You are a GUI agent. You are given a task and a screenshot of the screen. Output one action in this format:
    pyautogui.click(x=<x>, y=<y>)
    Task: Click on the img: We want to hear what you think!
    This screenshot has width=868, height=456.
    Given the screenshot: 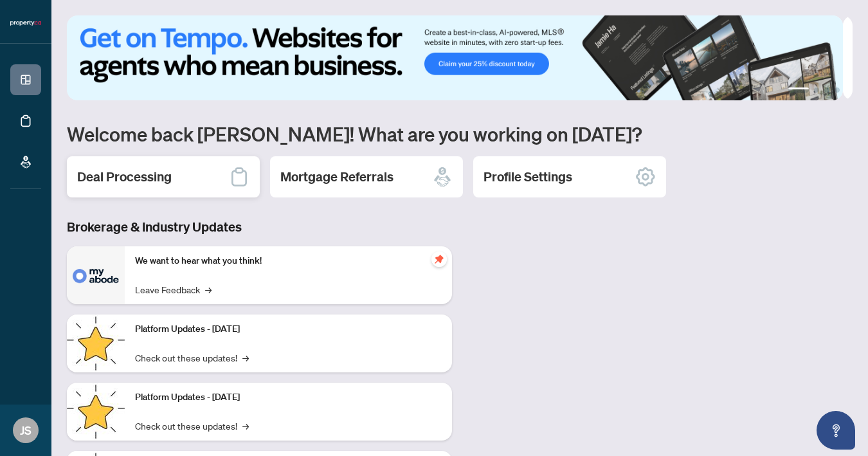 What is the action you would take?
    pyautogui.click(x=96, y=275)
    